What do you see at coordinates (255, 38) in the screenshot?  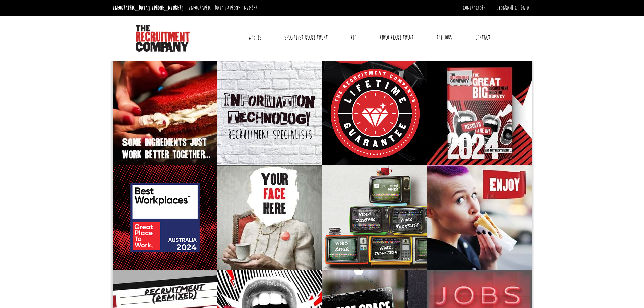 I see `a: Why Us` at bounding box center [255, 38].